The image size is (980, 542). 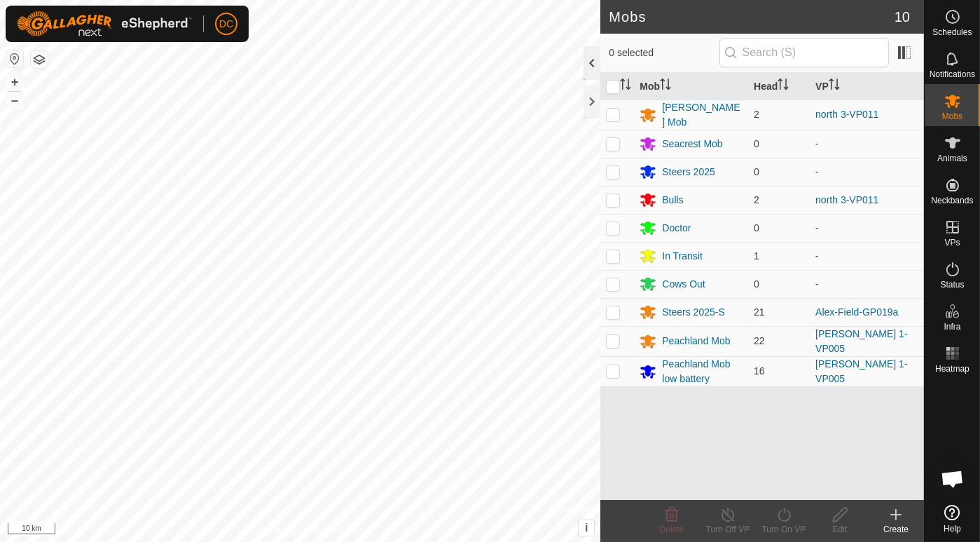 I want to click on div: Open chat, so click(x=953, y=479).